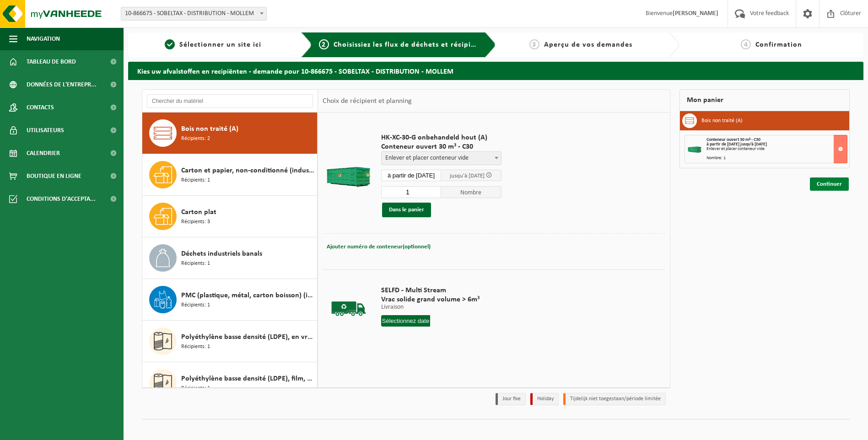  What do you see at coordinates (441, 138) in the screenshot?
I see `span: HK-XC-30-G onbehandeld hout (A)` at bounding box center [441, 138].